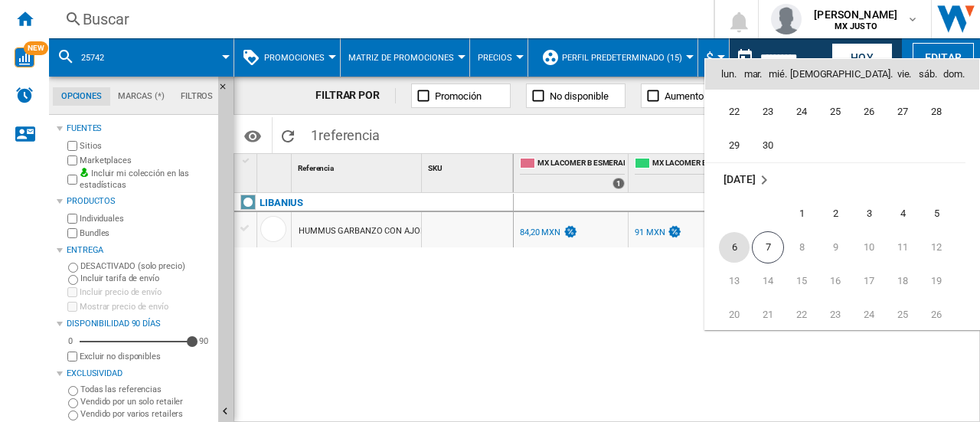 The height and width of the screenshot is (422, 980). What do you see at coordinates (802, 112) in the screenshot?
I see `span: 24` at bounding box center [802, 112].